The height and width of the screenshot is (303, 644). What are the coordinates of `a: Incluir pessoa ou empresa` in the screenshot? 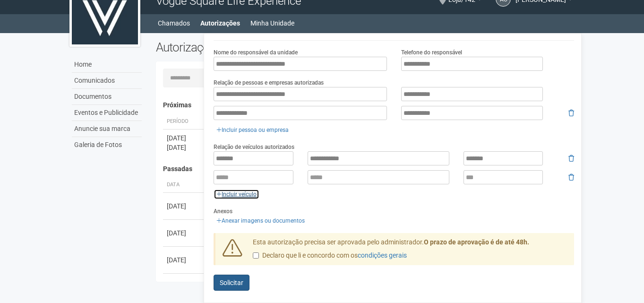 It's located at (252, 130).